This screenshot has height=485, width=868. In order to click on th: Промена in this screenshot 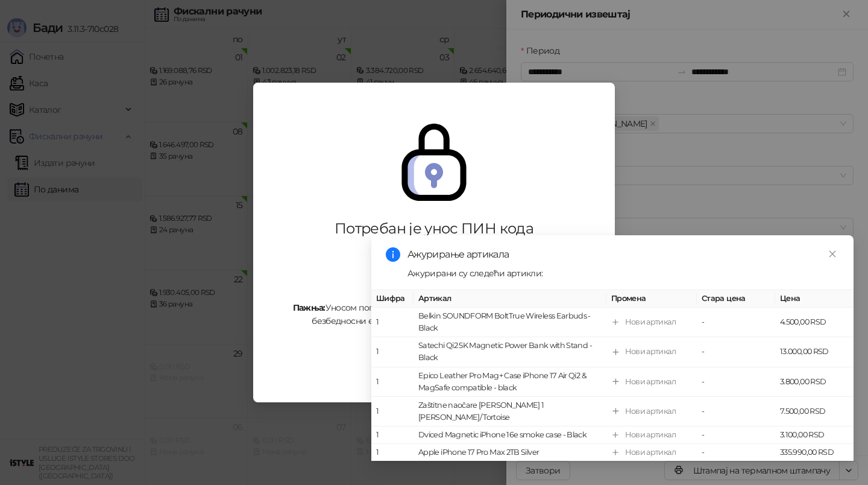, I will do `click(652, 299)`.